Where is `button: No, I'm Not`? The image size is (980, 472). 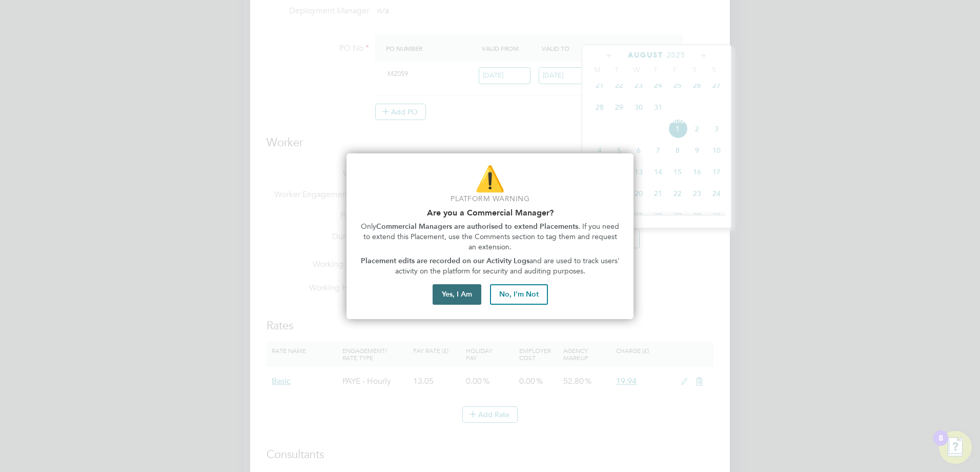
button: No, I'm Not is located at coordinates (519, 294).